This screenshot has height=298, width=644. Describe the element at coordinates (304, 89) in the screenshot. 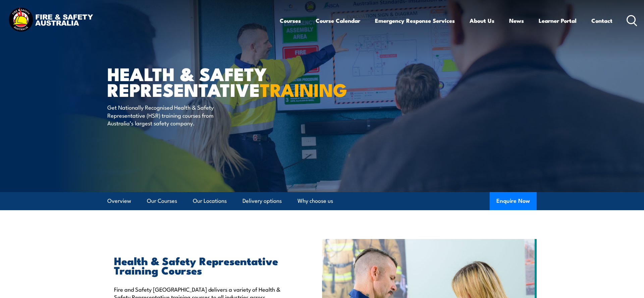

I see `strong: TRAINING` at that location.